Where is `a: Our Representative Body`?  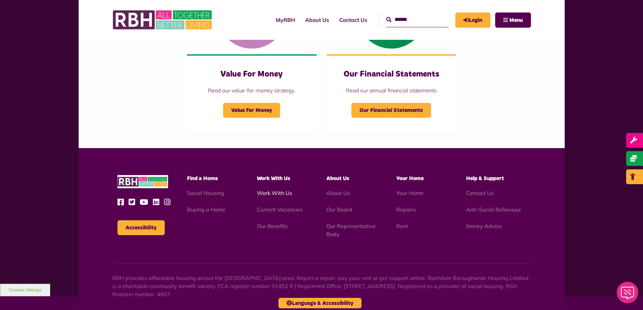
a: Our Representative Body is located at coordinates (351, 230).